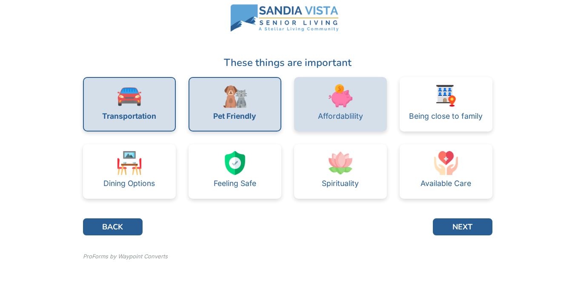  I want to click on div: Affordablility, so click(340, 116).